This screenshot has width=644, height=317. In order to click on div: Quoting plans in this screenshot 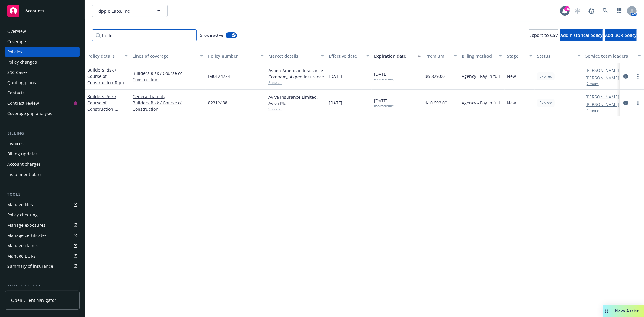, I will do `click(21, 83)`.